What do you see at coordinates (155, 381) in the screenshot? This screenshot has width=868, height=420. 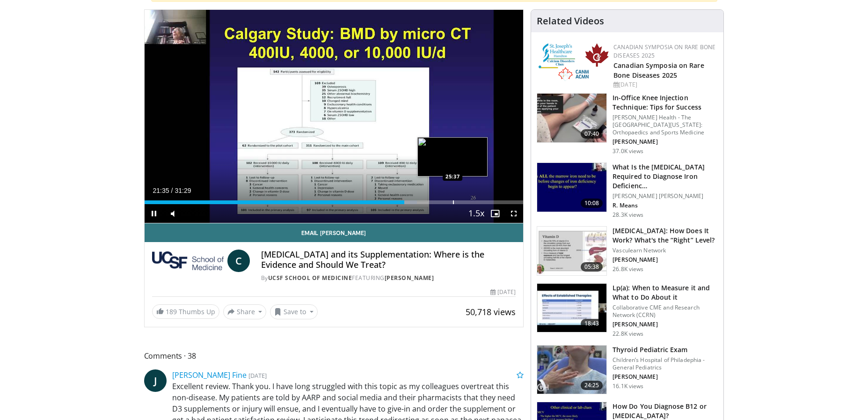 I see `a: J` at bounding box center [155, 381].